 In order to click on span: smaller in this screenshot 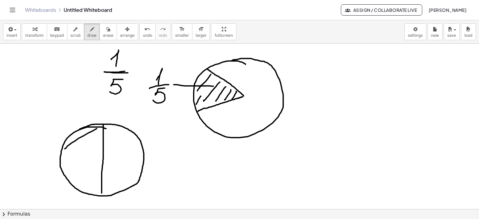, I will do `click(182, 36)`.